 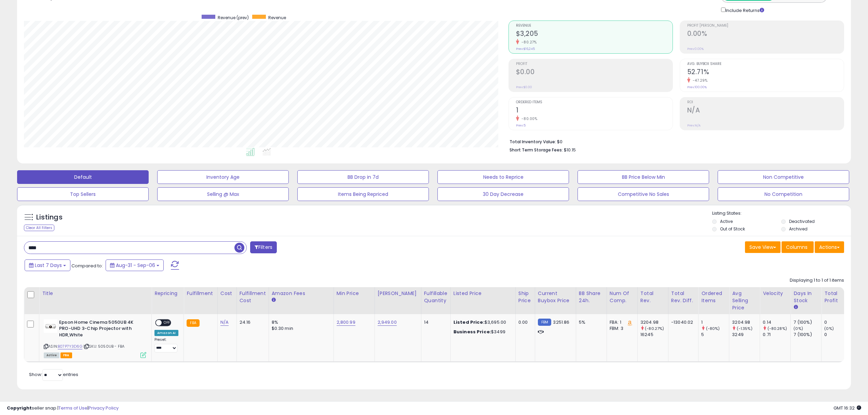 What do you see at coordinates (590, 323) in the screenshot?
I see `div: 5%` at bounding box center [590, 323].